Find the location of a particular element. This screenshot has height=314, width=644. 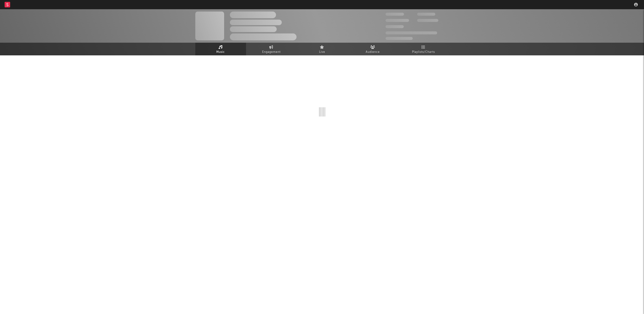

a: Engagement is located at coordinates (272, 49).